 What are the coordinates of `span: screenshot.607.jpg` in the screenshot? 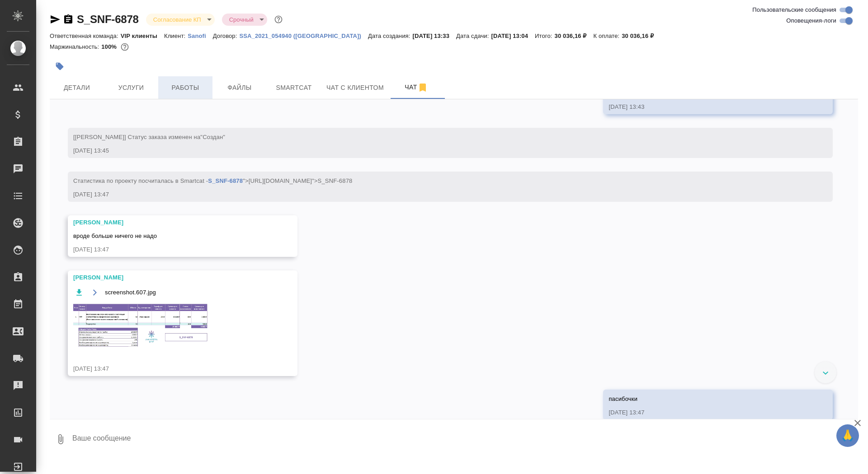 It's located at (130, 293).